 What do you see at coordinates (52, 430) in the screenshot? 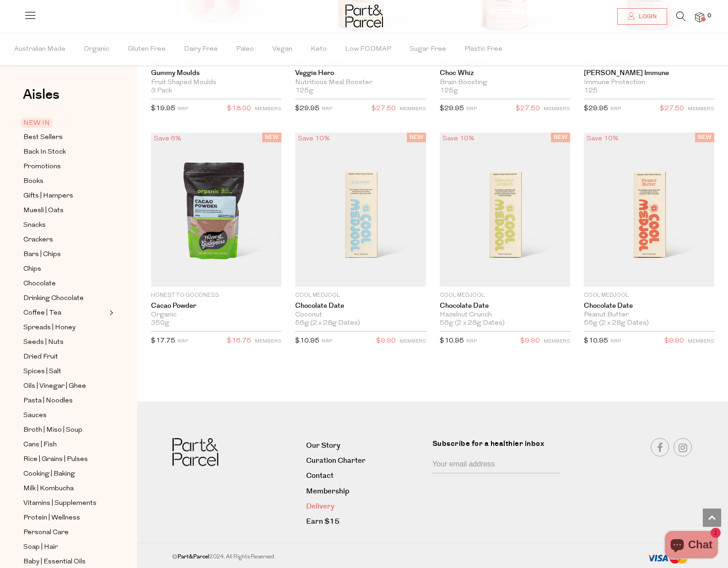
I see `span: Broth | Miso | Soup` at bounding box center [52, 430].